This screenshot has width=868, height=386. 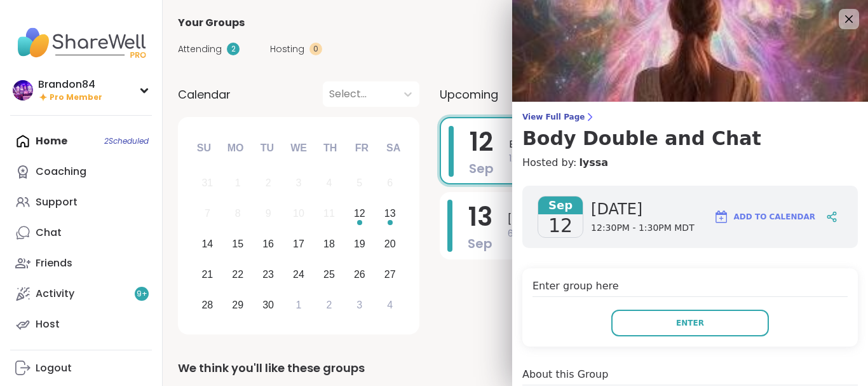 What do you see at coordinates (764, 217) in the screenshot?
I see `button: Add to Calendar` at bounding box center [764, 217].